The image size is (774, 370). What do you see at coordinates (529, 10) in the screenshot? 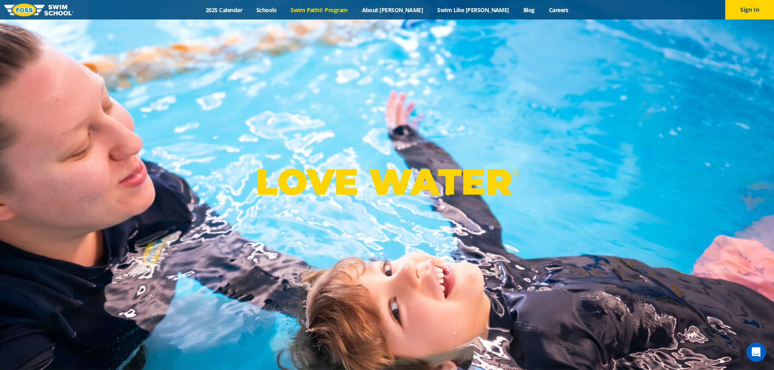
I see `a: Blog` at bounding box center [529, 10].